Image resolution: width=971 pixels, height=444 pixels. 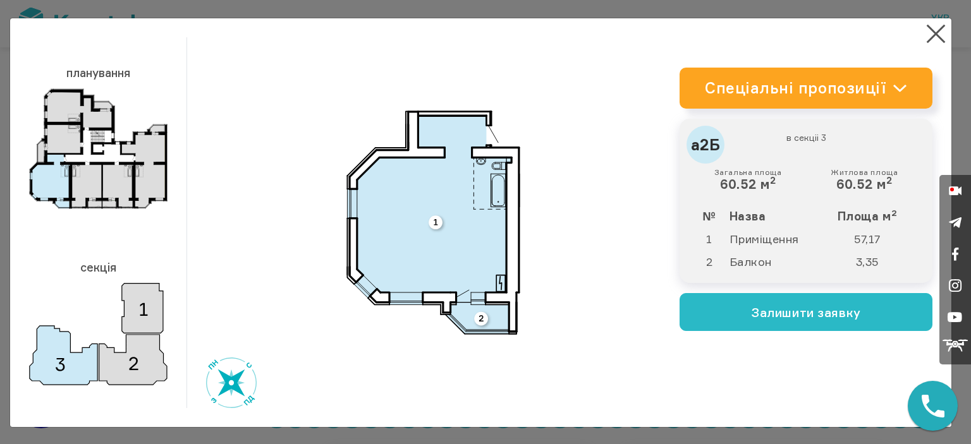 What do you see at coordinates (806, 88) in the screenshot?
I see `a: Спеціальні пропозиції` at bounding box center [806, 88].